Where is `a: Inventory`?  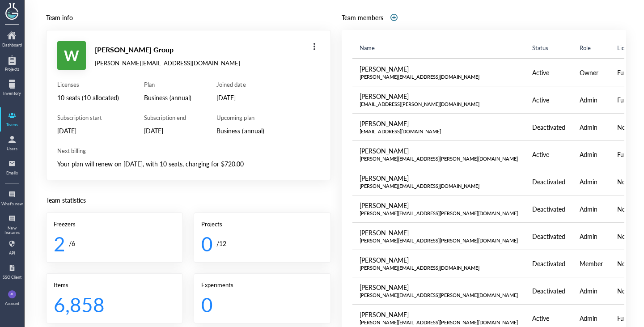
a: Inventory is located at coordinates (12, 88).